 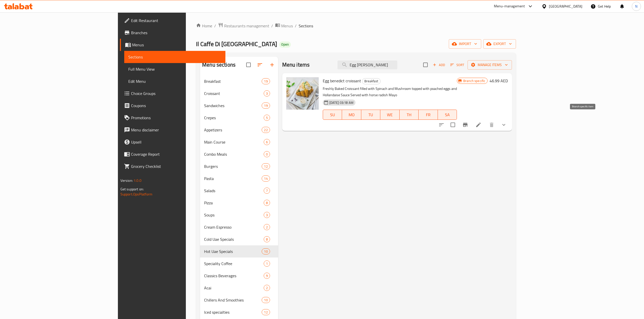 What do you see at coordinates (267, 263) in the screenshot?
I see `span: 1` at bounding box center [267, 263].